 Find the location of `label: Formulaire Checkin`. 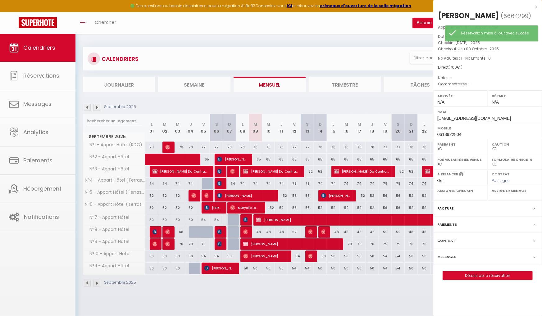

label: Formulaire Checkin is located at coordinates (515, 160).